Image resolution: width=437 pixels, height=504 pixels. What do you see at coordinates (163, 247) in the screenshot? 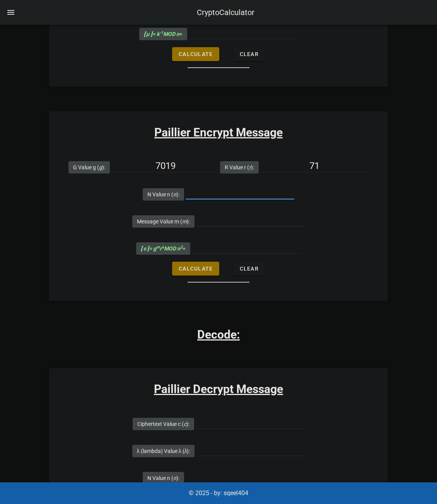
I see `sup: n` at bounding box center [163, 247].